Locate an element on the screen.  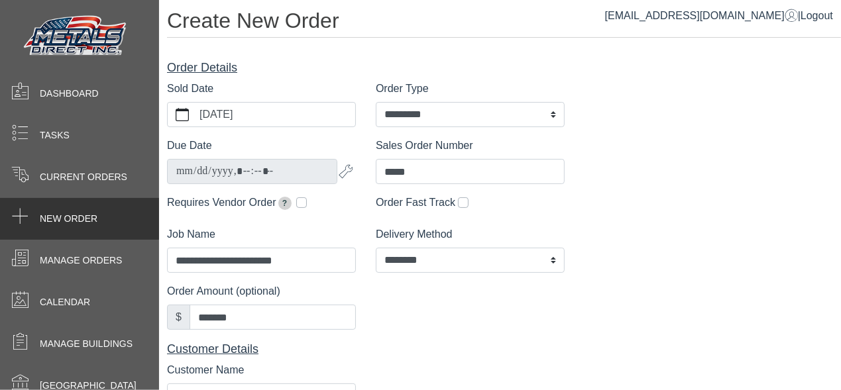
img: Metals Direct Inc Logo is located at coordinates (76, 36).